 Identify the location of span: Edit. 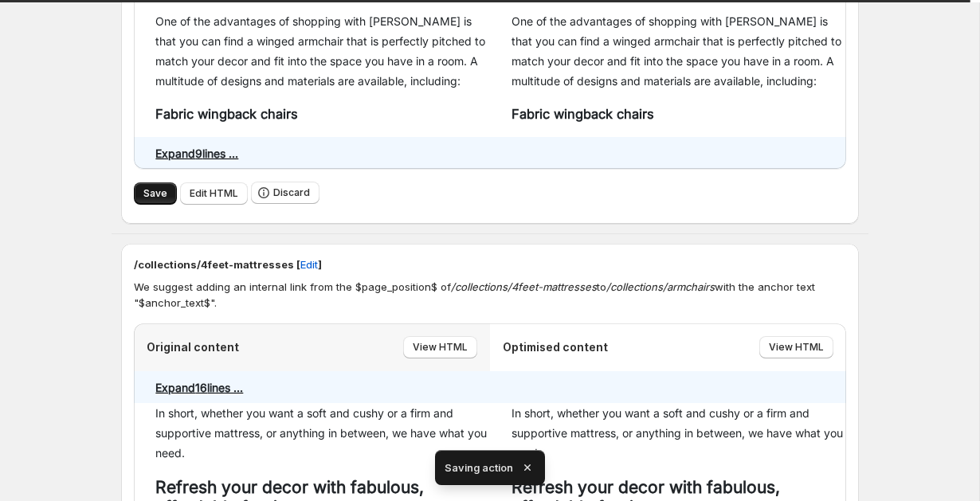
(309, 265).